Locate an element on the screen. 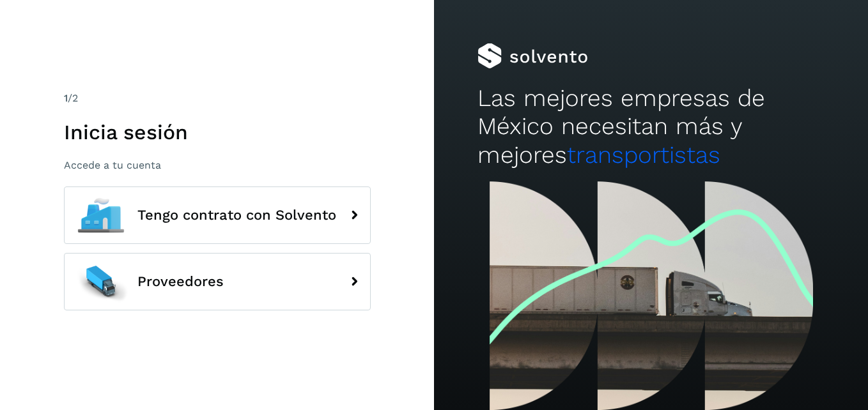  button: Proveedores is located at coordinates (217, 282).